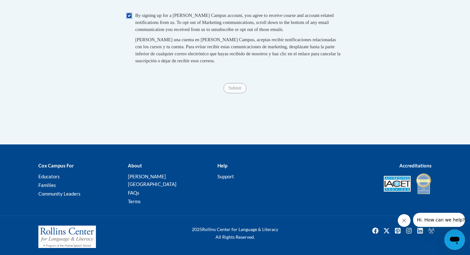 This screenshot has height=255, width=470. I want to click on a: Twitter, so click(386, 231).